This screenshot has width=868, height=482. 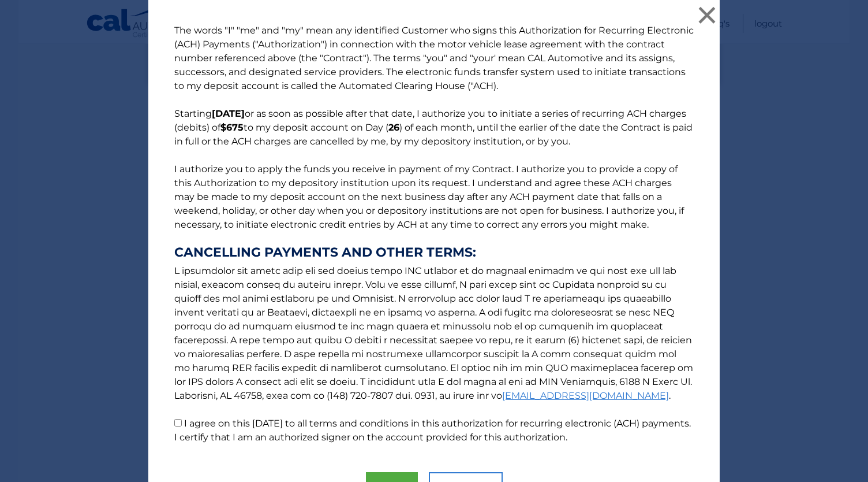 I want to click on strong: CANCELLING PAYMENTS AND OTHER TERMS:, so click(x=434, y=252).